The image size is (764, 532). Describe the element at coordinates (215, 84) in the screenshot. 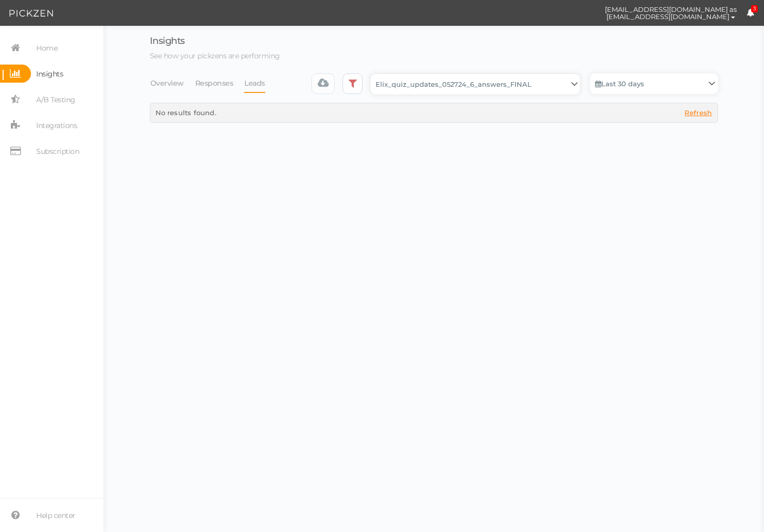

I see `a: Responses` at that location.